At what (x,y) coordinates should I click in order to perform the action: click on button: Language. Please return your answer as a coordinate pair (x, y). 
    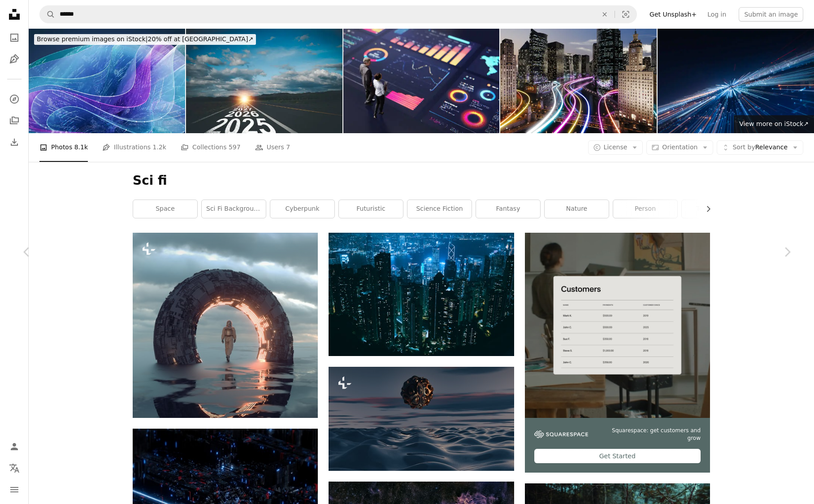
    Looking at the image, I should click on (14, 468).